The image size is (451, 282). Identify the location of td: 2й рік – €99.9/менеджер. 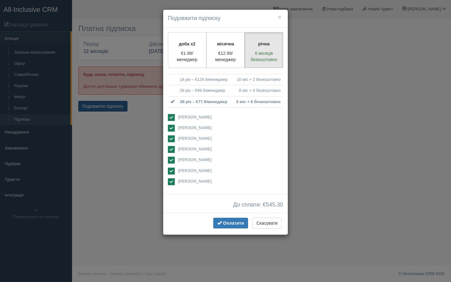
(204, 91).